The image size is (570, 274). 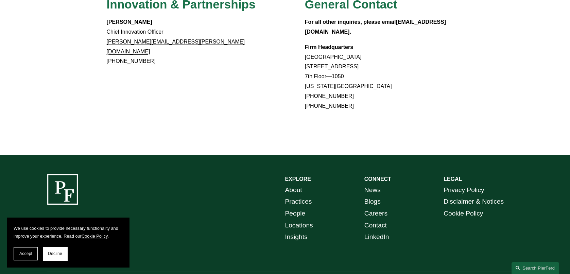 I want to click on p: We use cookies to provide necessary functionality and improve your experience. Read our ., so click(x=68, y=232).